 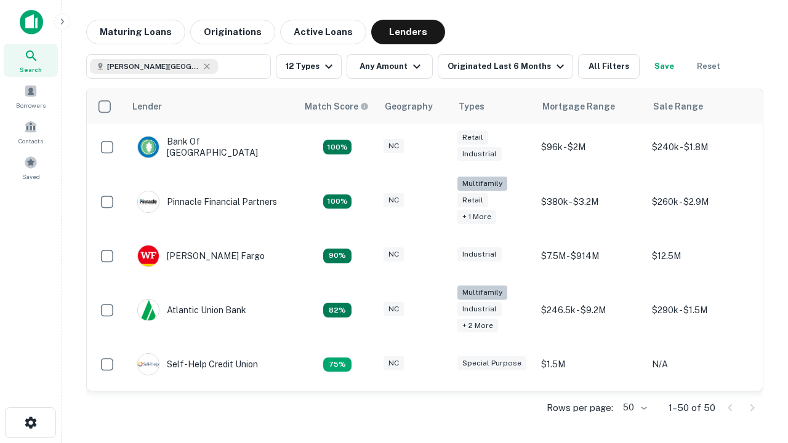 What do you see at coordinates (338, 202) in the screenshot?
I see `div: Matching Properties: 24, hasApolloMatch: undefined` at bounding box center [338, 202].